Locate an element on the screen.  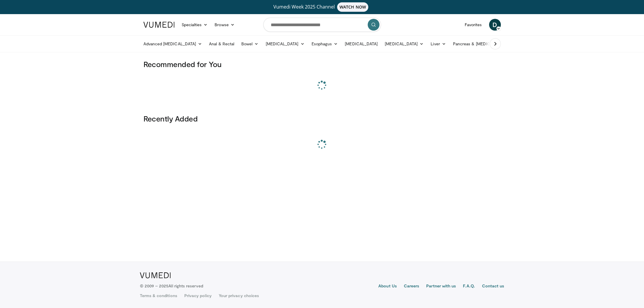
p: © 2009 – 2025 is located at coordinates (171, 286).